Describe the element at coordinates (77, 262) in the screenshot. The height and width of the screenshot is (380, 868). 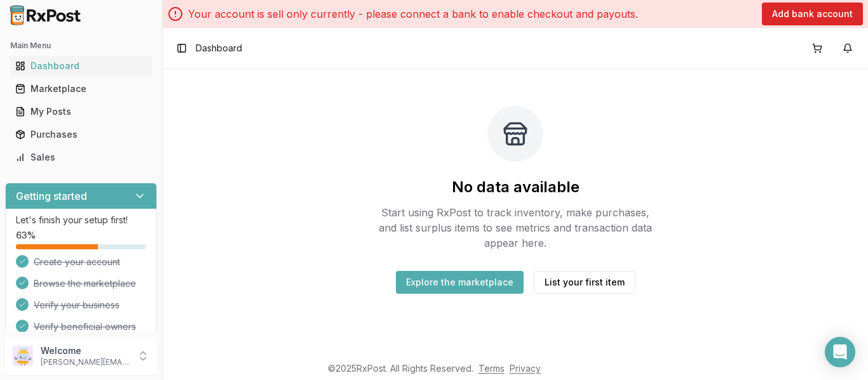
I see `span: Create your account` at that location.